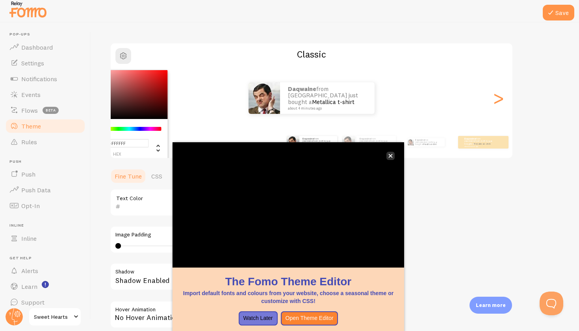 This screenshot has height=331, width=579. Describe the element at coordinates (288, 281) in the screenshot. I see `h1: The Fomo Theme Editor` at that location.